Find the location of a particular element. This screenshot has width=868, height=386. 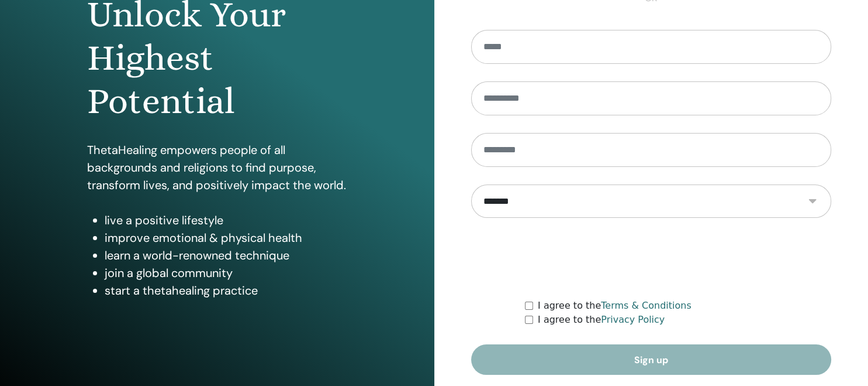

li: live a positive lifestyle is located at coordinates (226, 220).